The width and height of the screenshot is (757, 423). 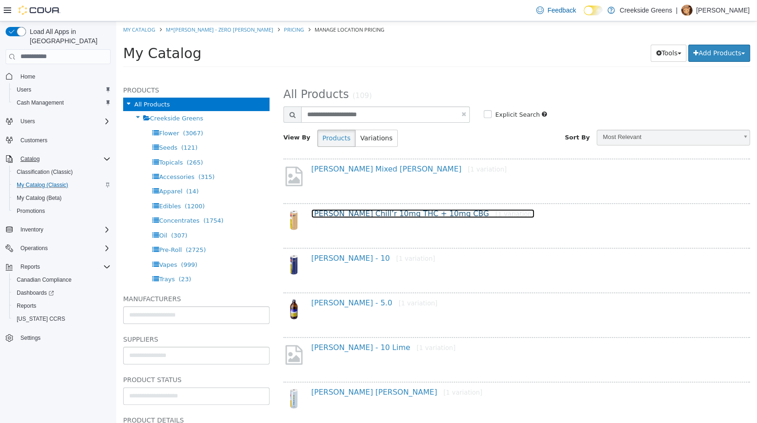 What do you see at coordinates (62, 172) in the screenshot?
I see `button: Classification (Classic)` at bounding box center [62, 172].